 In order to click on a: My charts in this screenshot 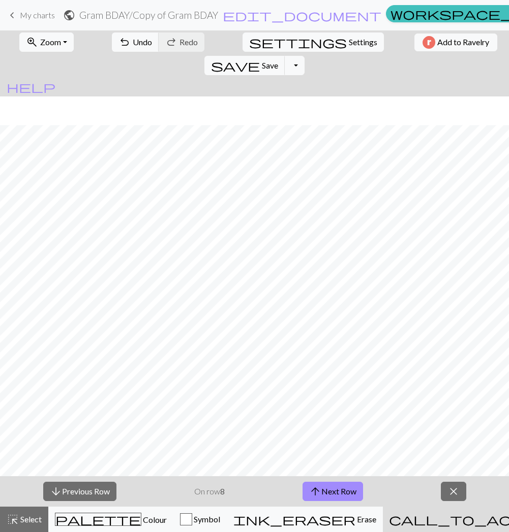, I will do `click(30, 15)`.